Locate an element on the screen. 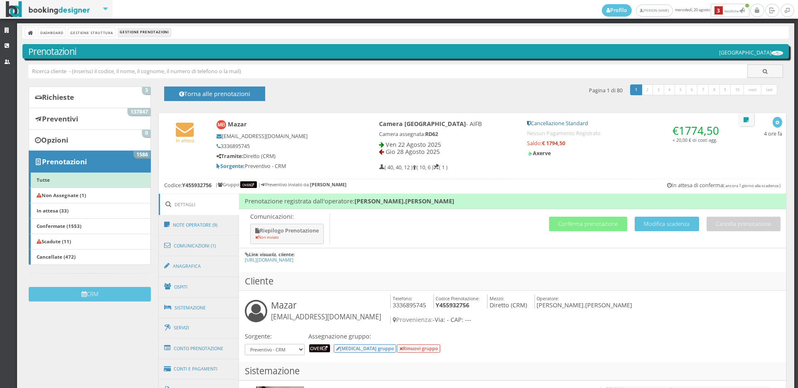 Image resolution: width=798 pixels, height=388 pixels. b: Mazar is located at coordinates (237, 124).